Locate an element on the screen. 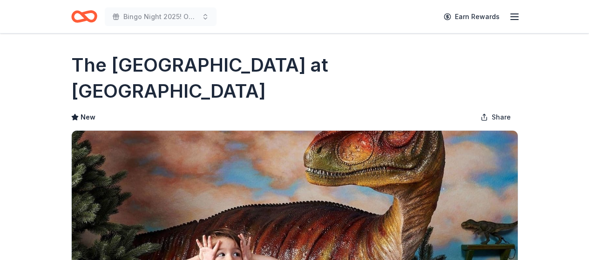  button: Share is located at coordinates (496, 117).